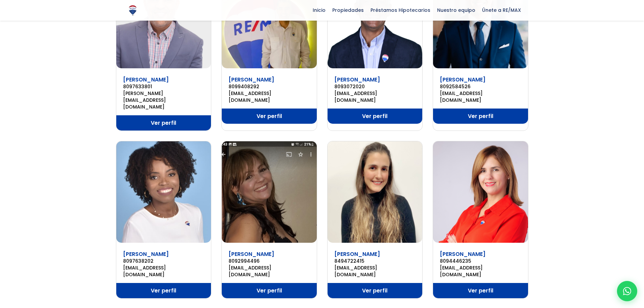 Image resolution: width=644 pixels, height=308 pixels. Describe the element at coordinates (480, 86) in the screenshot. I see `a: 8092584526` at that location.